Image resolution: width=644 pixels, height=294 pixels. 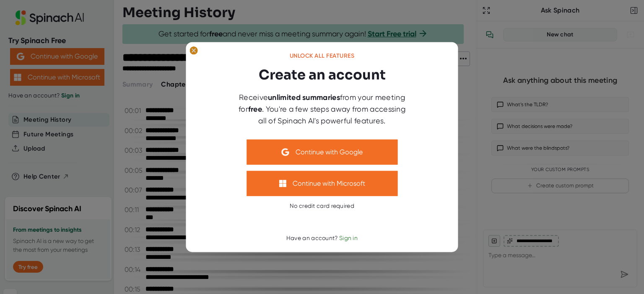 I want to click on h3: Create an account, so click(x=322, y=75).